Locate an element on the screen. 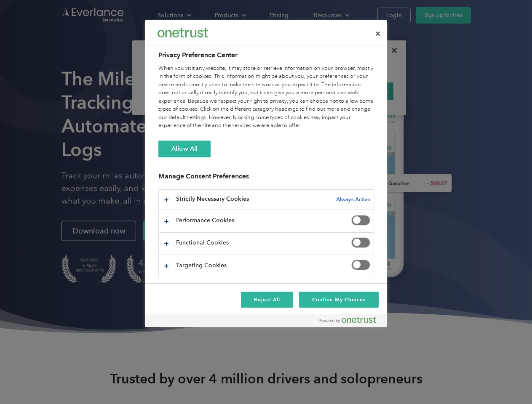  button: Close is located at coordinates (378, 34).